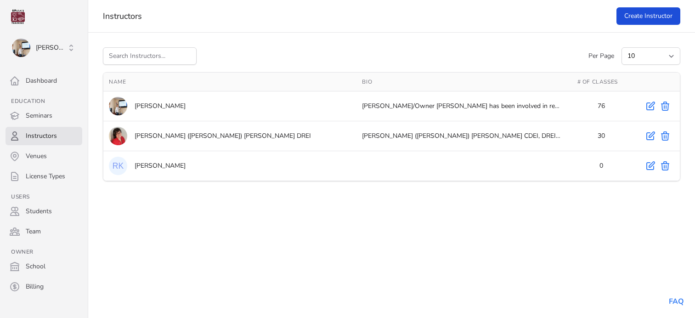  Describe the element at coordinates (44, 231) in the screenshot. I see `a: Team` at that location.